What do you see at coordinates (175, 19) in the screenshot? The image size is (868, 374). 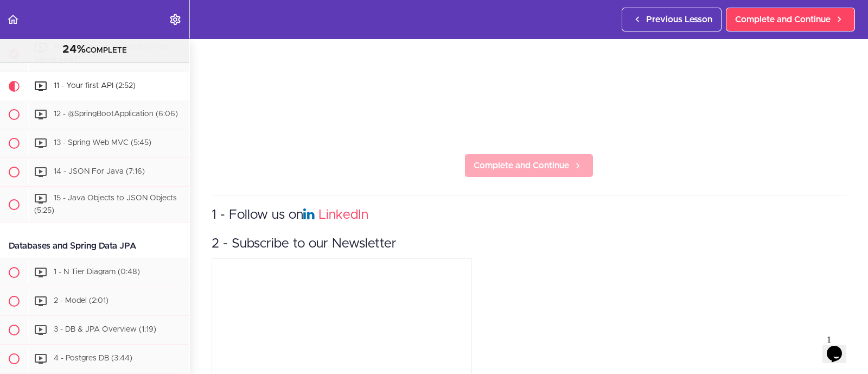 I see `svg: Settings Menu` at bounding box center [175, 19].